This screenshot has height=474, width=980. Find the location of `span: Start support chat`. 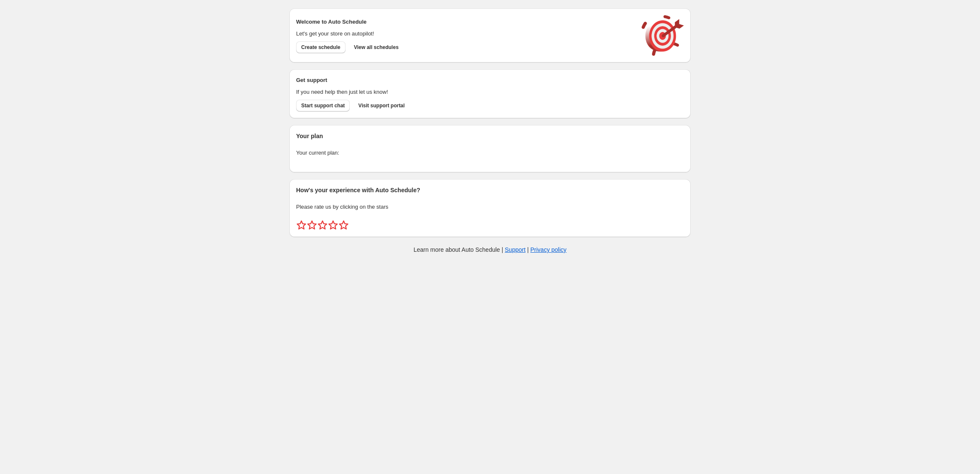

span: Start support chat is located at coordinates (323, 106).